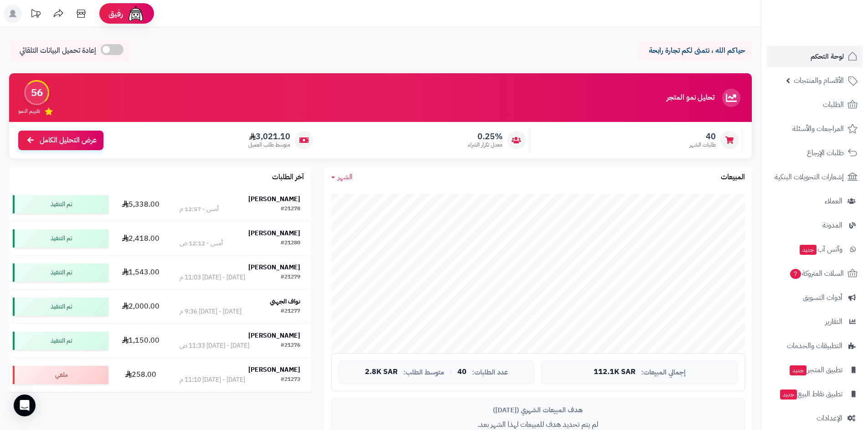 The width and height of the screenshot is (868, 430). I want to click on a: وآتس آبجديد, so click(815, 250).